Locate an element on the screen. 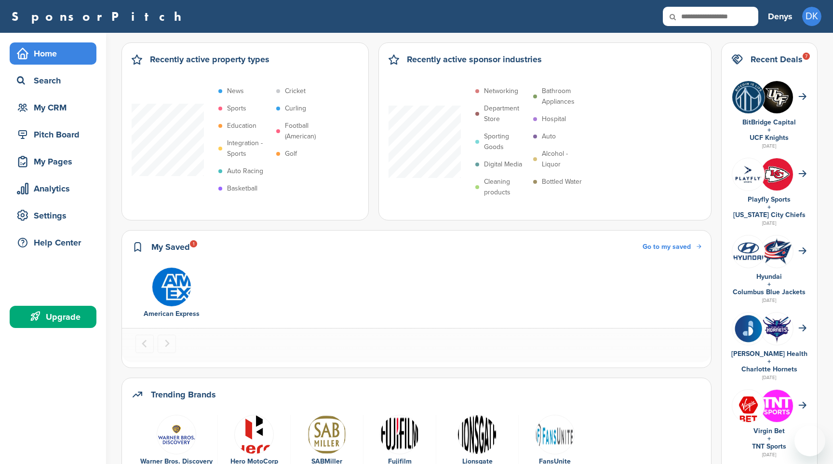 Image resolution: width=833 pixels, height=464 pixels. a: Upgrade is located at coordinates (53, 317).